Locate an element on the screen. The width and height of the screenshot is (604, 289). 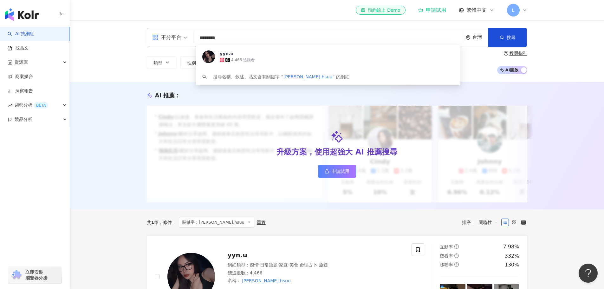
div: 7.98% is located at coordinates (511, 247).